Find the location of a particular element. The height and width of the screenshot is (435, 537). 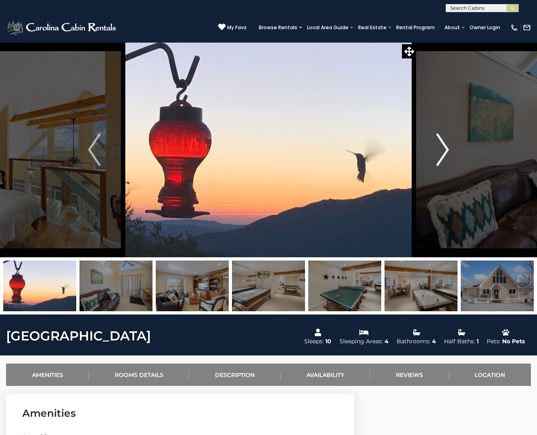

a: Real Estate is located at coordinates (372, 28).